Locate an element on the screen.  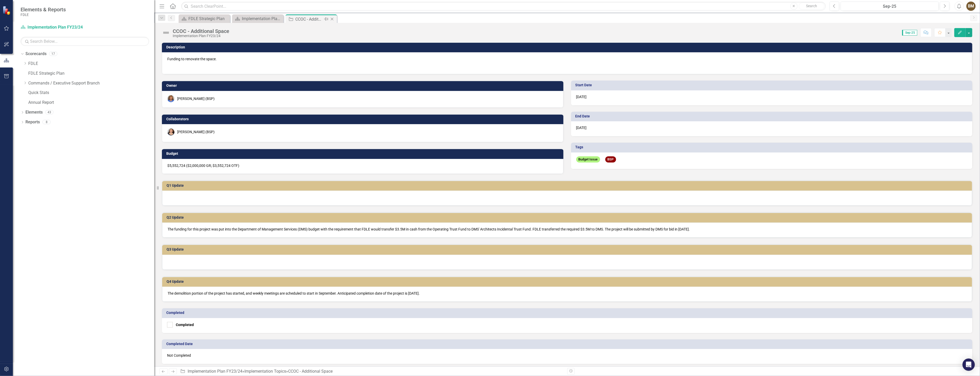
div: FDLE Strategic Plan is located at coordinates (209, 19).